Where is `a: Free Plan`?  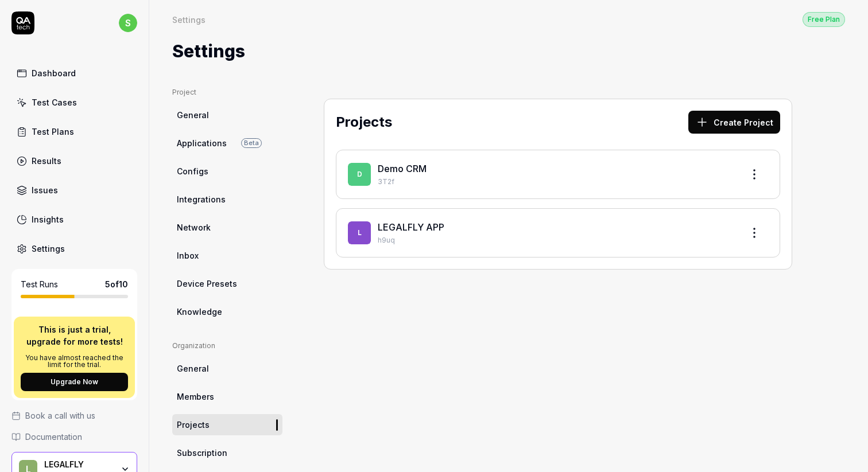
a: Free Plan is located at coordinates (823, 19).